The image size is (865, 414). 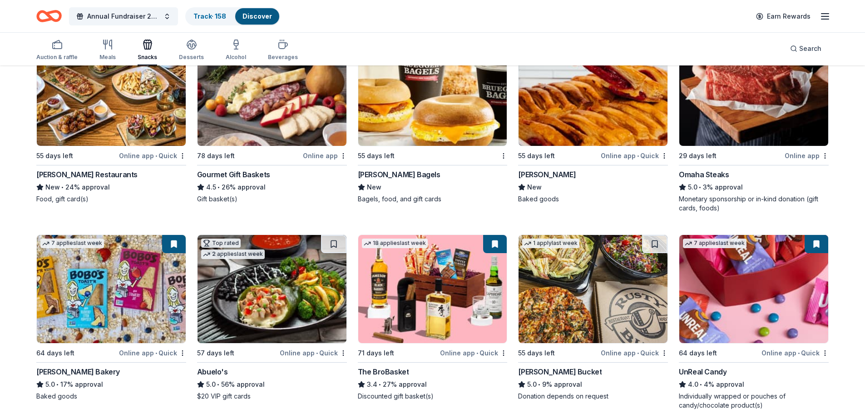 What do you see at coordinates (108, 50) in the screenshot?
I see `button: Meals` at bounding box center [108, 50].